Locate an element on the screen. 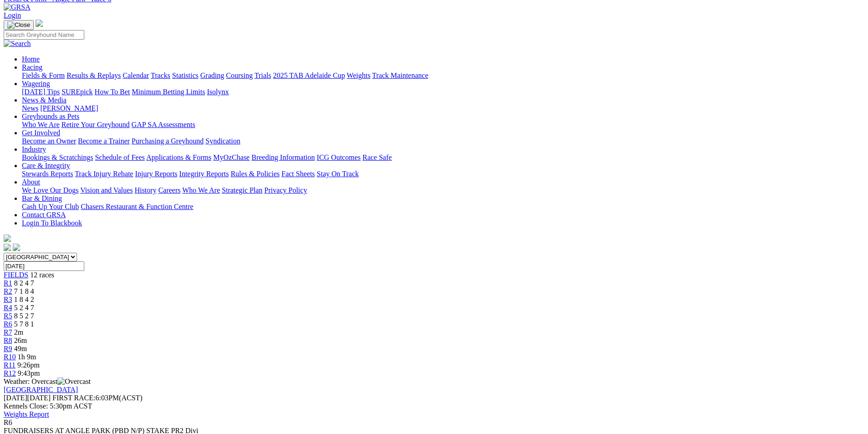 The width and height of the screenshot is (868, 434). span: 6:03PM(ACST) is located at coordinates (98, 397).